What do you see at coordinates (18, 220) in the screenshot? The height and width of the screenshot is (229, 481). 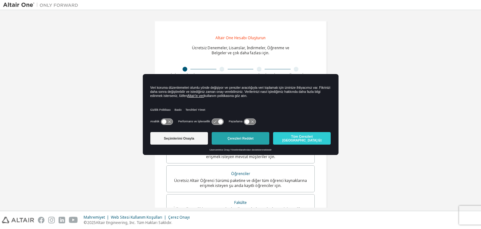 I see `img: altair_logo.svg` at bounding box center [18, 220].